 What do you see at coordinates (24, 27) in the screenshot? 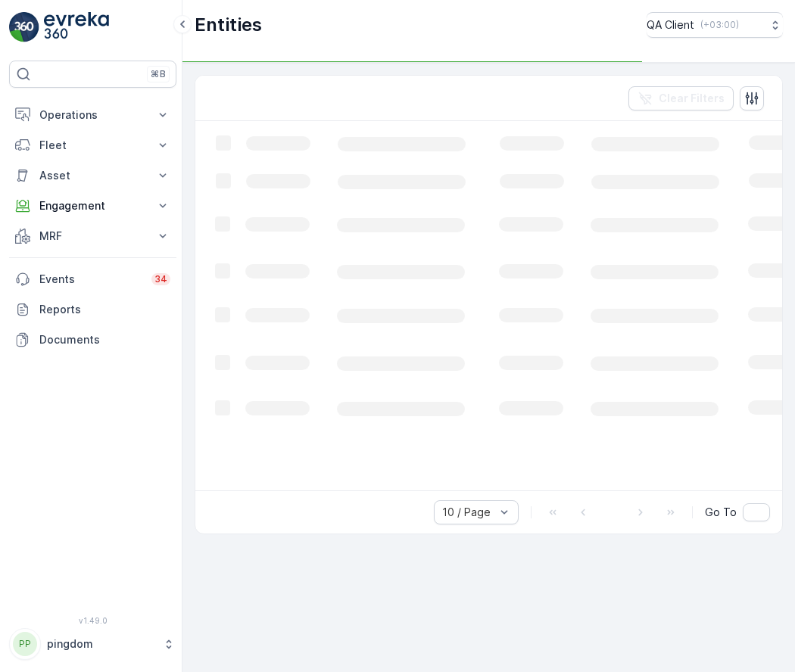
I see `img: logo` at bounding box center [24, 27].